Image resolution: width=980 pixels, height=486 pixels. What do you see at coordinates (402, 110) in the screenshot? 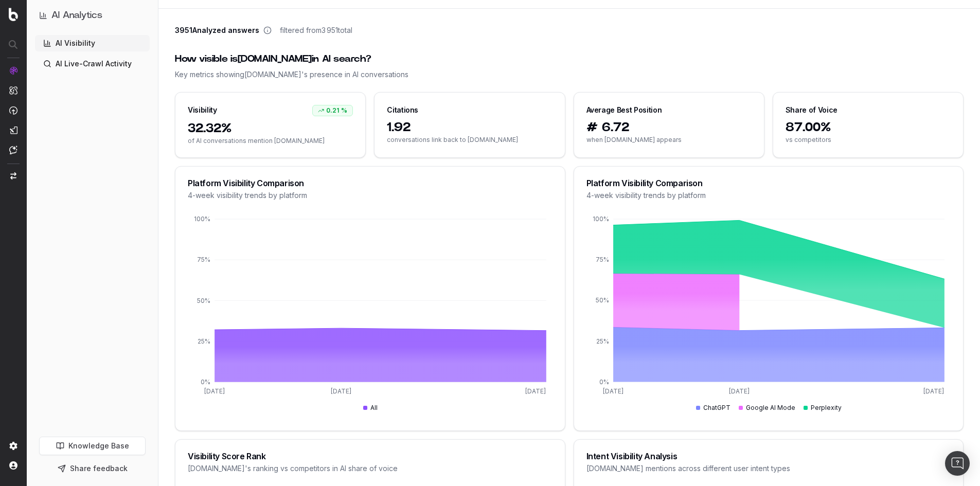
I see `div: Citations` at bounding box center [402, 110].